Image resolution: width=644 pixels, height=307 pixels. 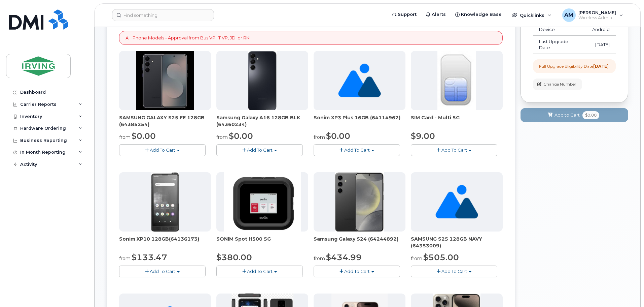 I want to click on img: XP10.jpg, so click(x=165, y=202).